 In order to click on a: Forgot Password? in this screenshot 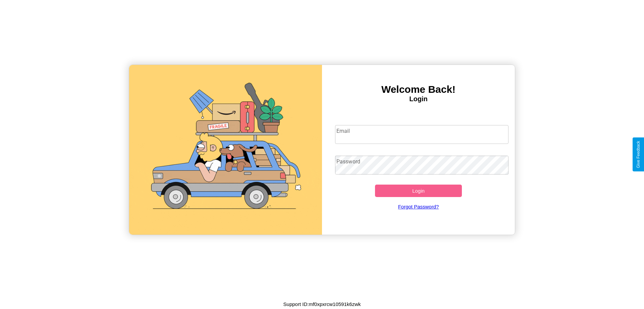, I will do `click(419, 206)`.